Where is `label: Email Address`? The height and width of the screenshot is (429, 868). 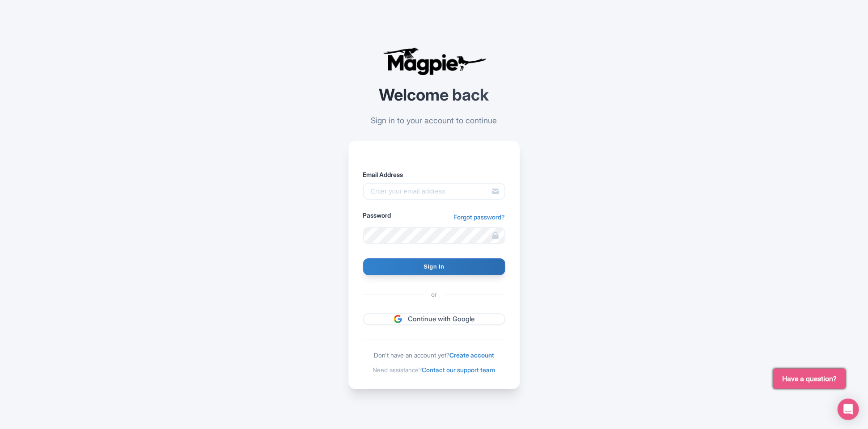
label: Email Address is located at coordinates (434, 175).